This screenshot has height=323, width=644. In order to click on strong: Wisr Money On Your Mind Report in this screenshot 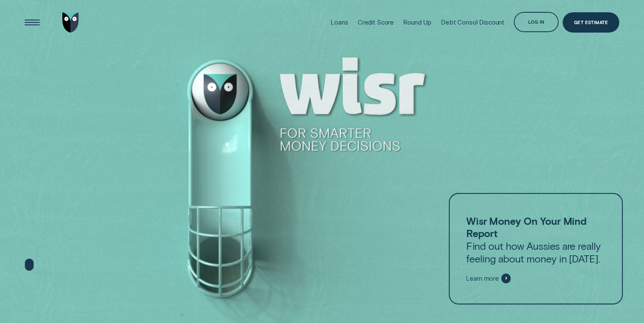, I will do `click(526, 226)`.